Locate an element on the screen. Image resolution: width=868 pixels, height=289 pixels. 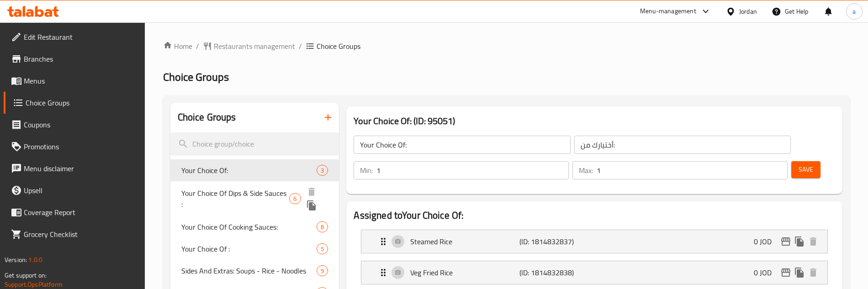
a: Upsell is located at coordinates (74, 190).